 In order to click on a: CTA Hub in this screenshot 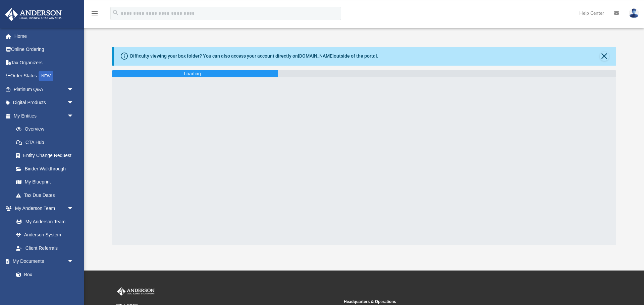, I will do `click(47, 142)`.